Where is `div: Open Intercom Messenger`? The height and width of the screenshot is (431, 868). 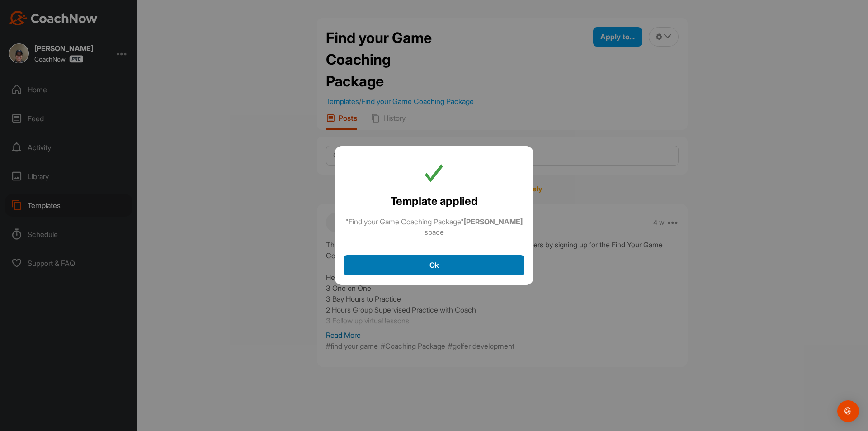
div: Open Intercom Messenger is located at coordinates (848, 411).